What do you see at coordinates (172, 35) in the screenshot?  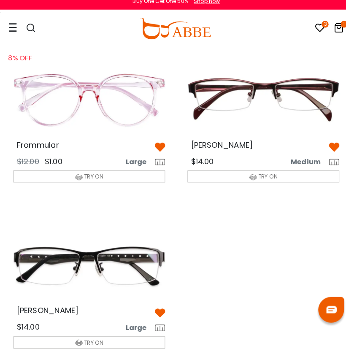 I see `img: abbeglasses.com` at bounding box center [172, 35].